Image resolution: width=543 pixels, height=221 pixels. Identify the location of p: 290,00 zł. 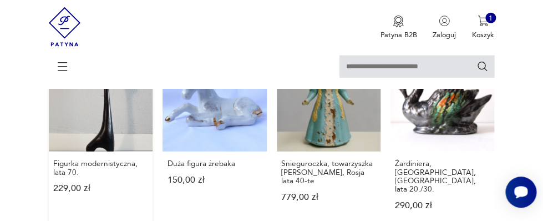
(442, 205).